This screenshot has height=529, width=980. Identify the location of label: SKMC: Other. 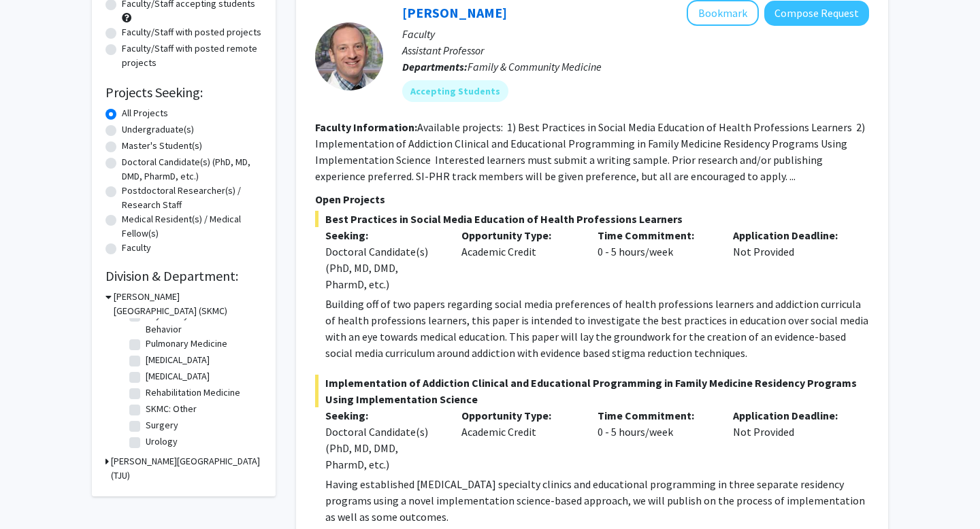
(170, 409).